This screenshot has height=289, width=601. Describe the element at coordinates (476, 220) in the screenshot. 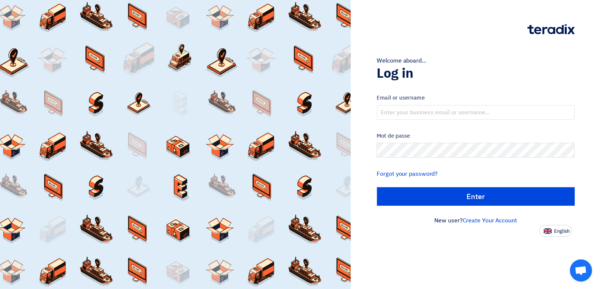

I see `font: New user?` at that location.